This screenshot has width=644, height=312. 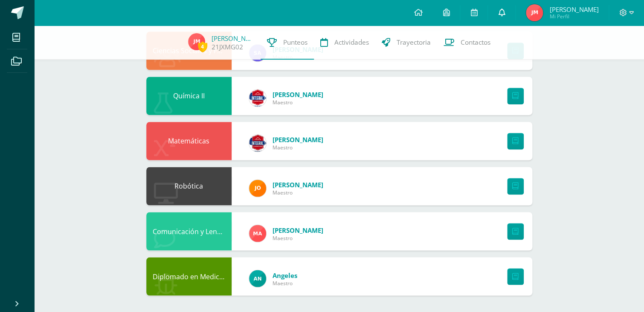 I want to click on span: Punteos, so click(x=295, y=42).